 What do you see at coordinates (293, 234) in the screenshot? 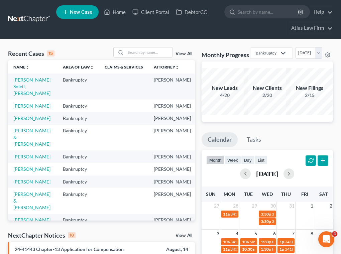
I see `span: 7` at bounding box center [293, 234].